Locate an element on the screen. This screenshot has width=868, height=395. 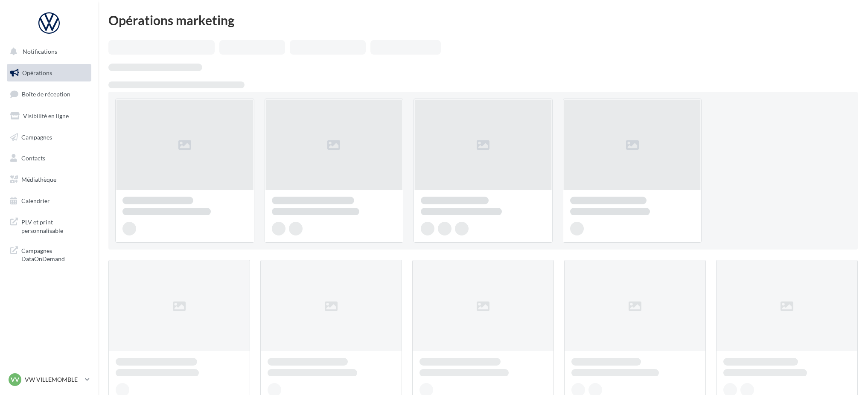
a: PLV et print personnalisable is located at coordinates (49, 225).